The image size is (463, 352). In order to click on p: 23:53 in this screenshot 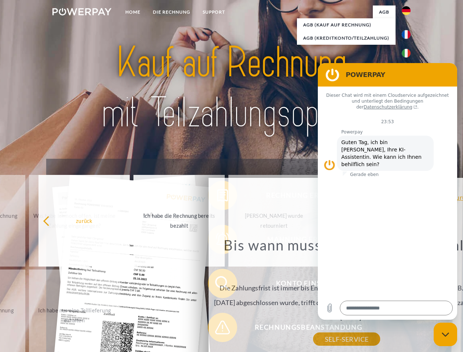, I will do `click(70, 59)`.